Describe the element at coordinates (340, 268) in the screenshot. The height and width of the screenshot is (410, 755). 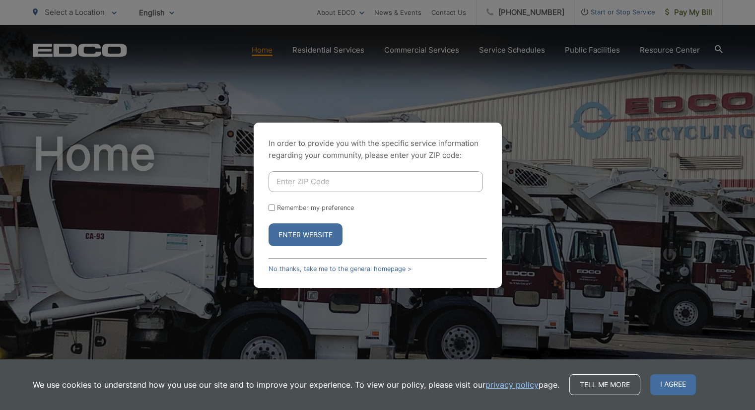
I see `a: No thanks, take me to the general homepage >` at that location.